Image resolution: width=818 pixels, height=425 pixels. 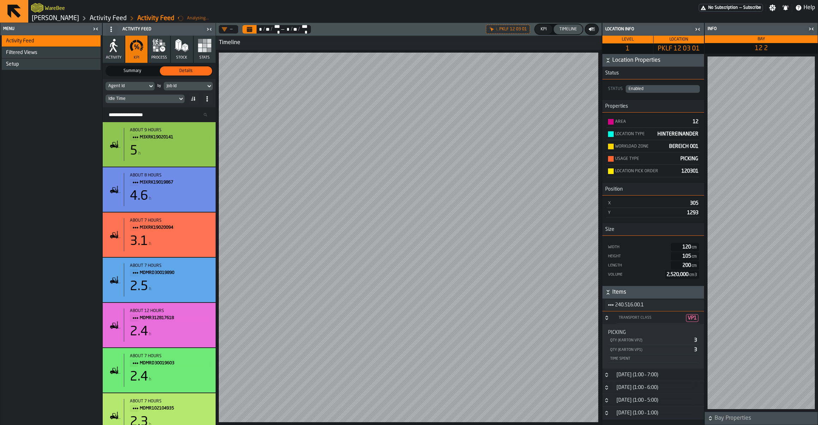 What do you see at coordinates (55, 8) in the screenshot?
I see `h2: Sub Title` at bounding box center [55, 8].